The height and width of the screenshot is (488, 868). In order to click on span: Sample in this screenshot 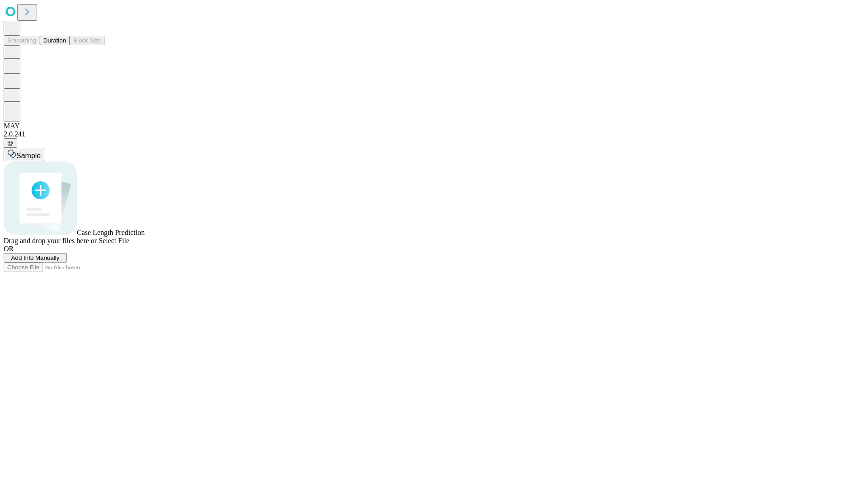, I will do `click(28, 156)`.